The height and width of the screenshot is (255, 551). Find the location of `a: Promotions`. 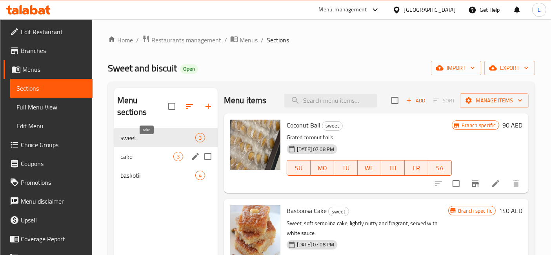

a: Promotions is located at coordinates (48, 182).